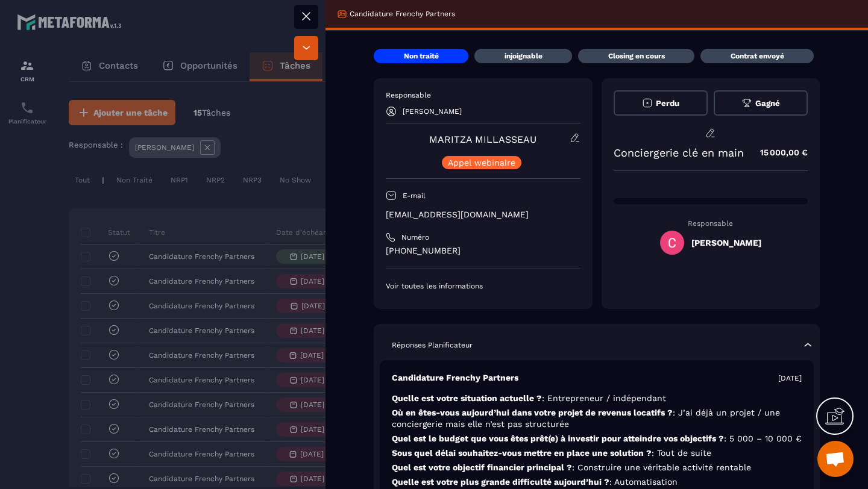 This screenshot has height=489, width=868. Describe the element at coordinates (422, 56) in the screenshot. I see `p: Non traité` at that location.